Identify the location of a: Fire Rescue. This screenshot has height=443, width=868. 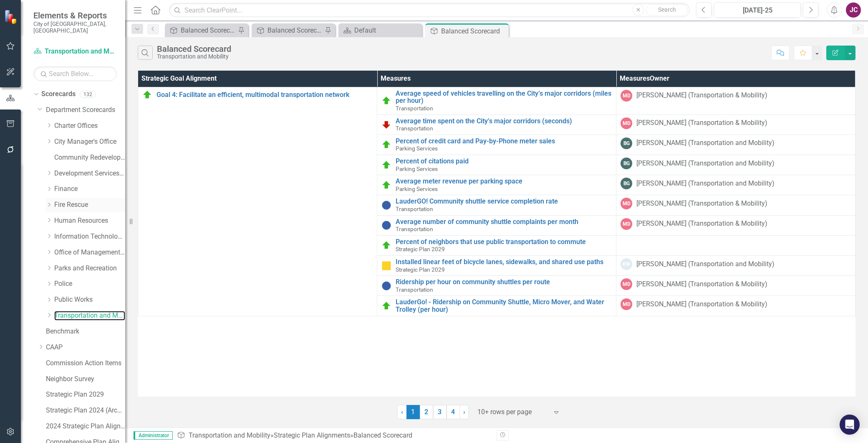
(90, 205).